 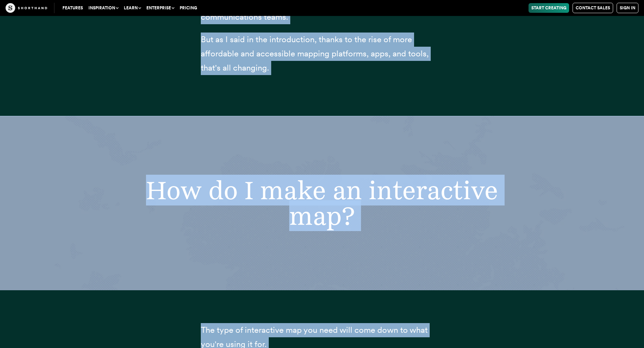 What do you see at coordinates (72, 8) in the screenshot?
I see `a: Features` at bounding box center [72, 8].